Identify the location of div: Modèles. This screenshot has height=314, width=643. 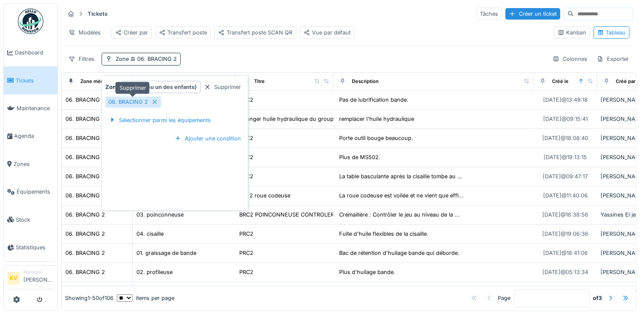
(85, 32).